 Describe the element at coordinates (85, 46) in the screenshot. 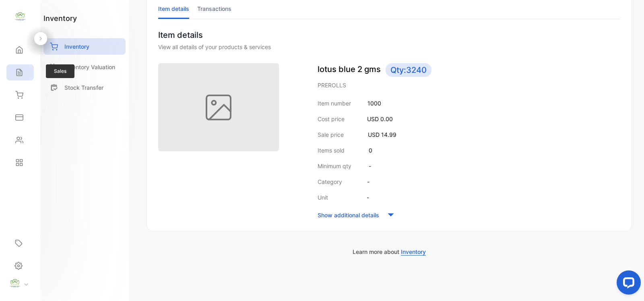

I see `a: Inventory` at that location.